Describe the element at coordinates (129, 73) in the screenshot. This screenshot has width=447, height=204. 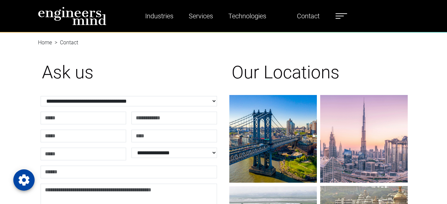
I see `h1: Ask us` at that location.